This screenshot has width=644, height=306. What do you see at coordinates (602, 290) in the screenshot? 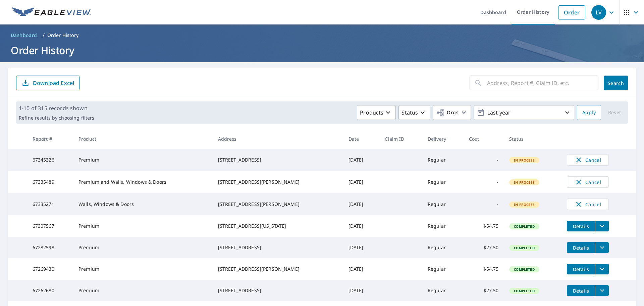
I see `button: filesDropdownBtn-67262680` at bounding box center [602, 290].